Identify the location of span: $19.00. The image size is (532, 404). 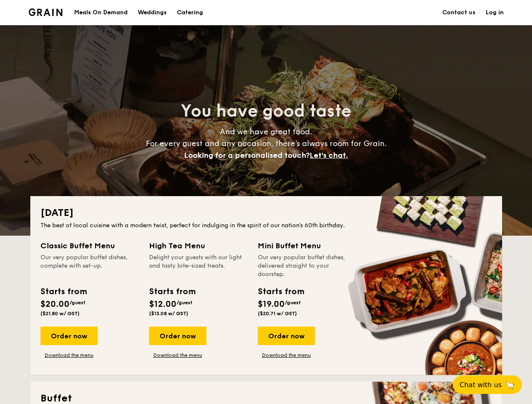
(272, 304).